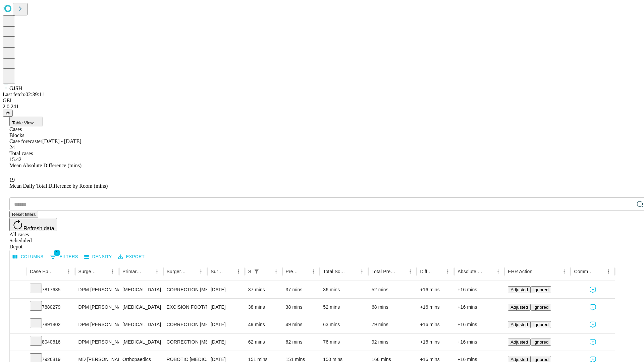 Image resolution: width=644 pixels, height=362 pixels. Describe the element at coordinates (185, 307) in the screenshot. I see `div: EXCISION FOOT/TOE SUBQ TUMOR, 1.5 CM OR MORE` at that location.